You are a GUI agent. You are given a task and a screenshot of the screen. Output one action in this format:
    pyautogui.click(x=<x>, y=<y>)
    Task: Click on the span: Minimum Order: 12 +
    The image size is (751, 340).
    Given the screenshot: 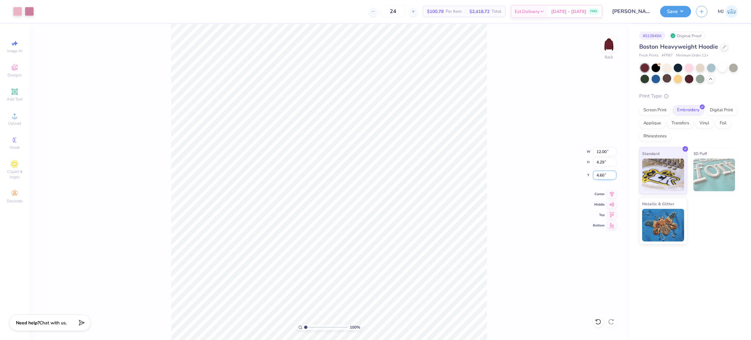 What is the action you would take?
    pyautogui.click(x=692, y=55)
    